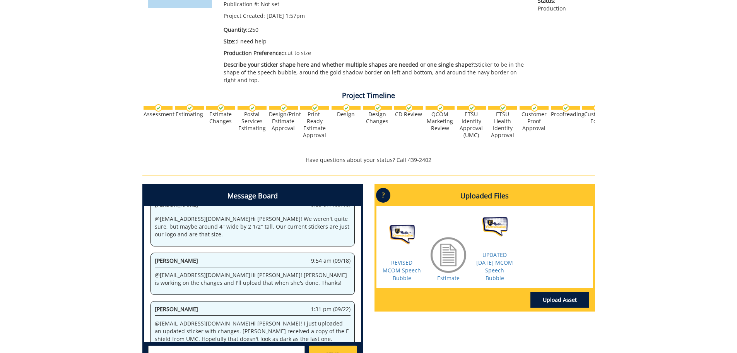  What do you see at coordinates (449, 278) in the screenshot?
I see `a: Estimate` at bounding box center [449, 278].